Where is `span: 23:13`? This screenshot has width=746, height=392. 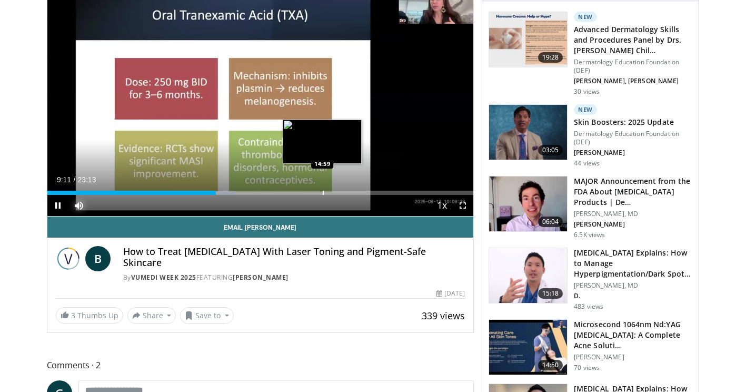 span: 23:13 is located at coordinates (86, 180).